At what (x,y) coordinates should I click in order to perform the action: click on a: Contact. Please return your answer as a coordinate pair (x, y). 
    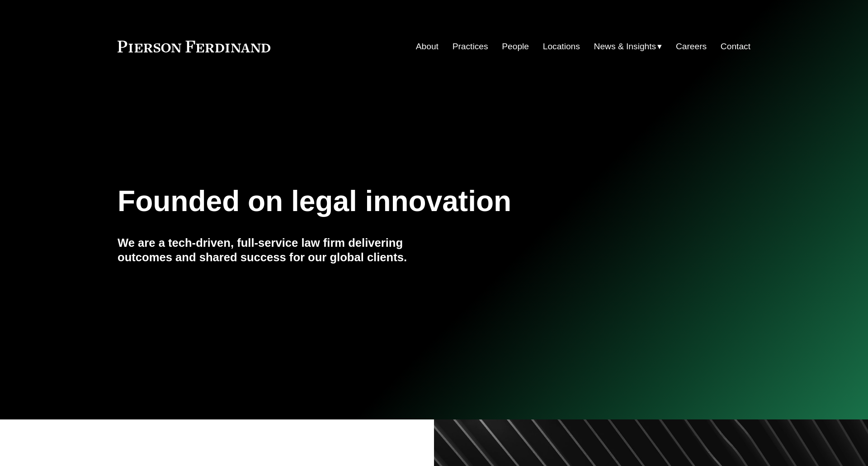
    Looking at the image, I should click on (736, 47).